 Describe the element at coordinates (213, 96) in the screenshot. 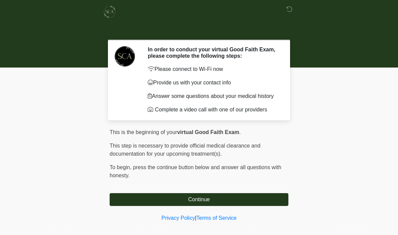

I see `p: Answer some questions about your medical history` at that location.